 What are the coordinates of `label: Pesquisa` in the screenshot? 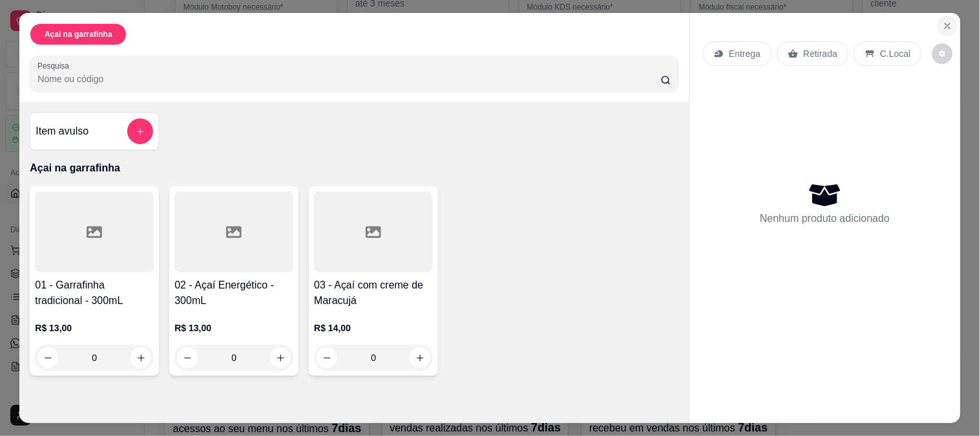 It's located at (55, 66).